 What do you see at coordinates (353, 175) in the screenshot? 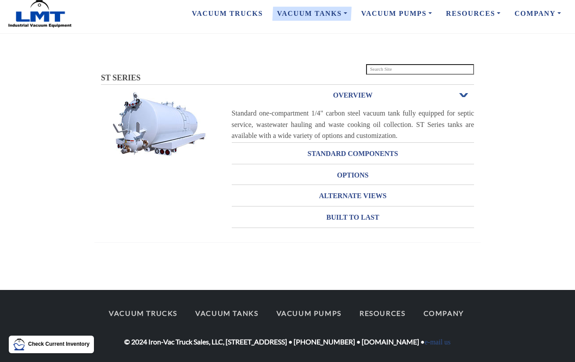
I see `h3: OPTIONS` at bounding box center [353, 175].